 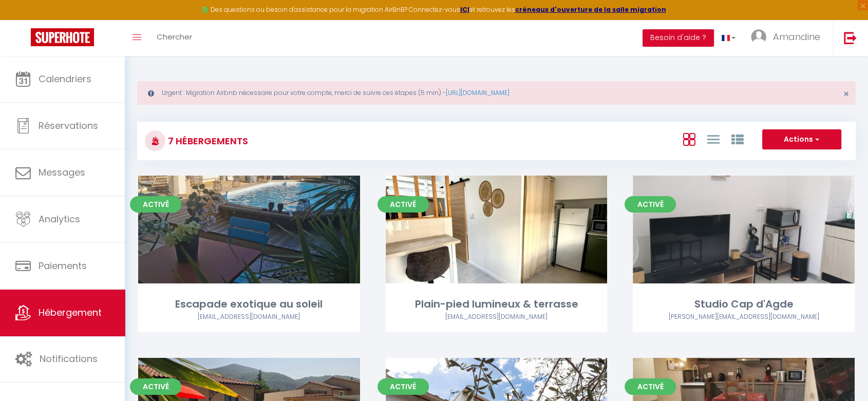 What do you see at coordinates (796, 36) in the screenshot?
I see `span: Amandine` at bounding box center [796, 36].